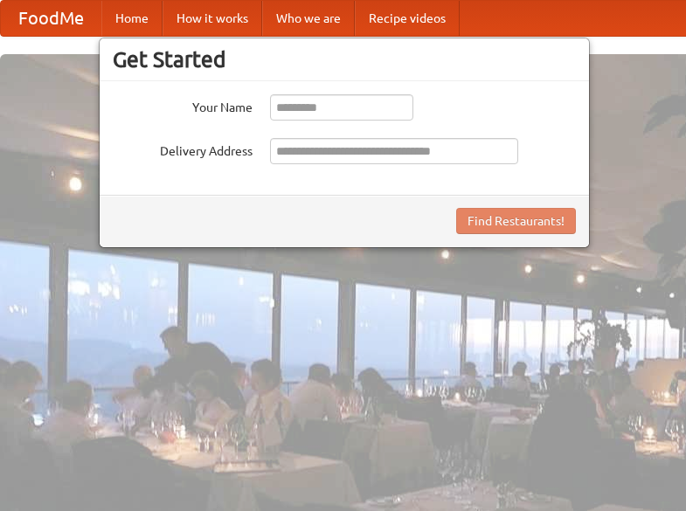 This screenshot has width=686, height=511. What do you see at coordinates (51, 18) in the screenshot?
I see `a: FoodMe` at bounding box center [51, 18].